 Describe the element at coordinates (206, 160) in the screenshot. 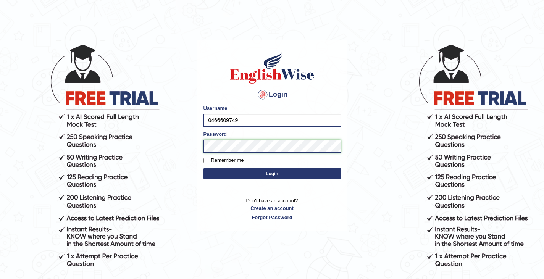

I see `input: Remember me` at that location.